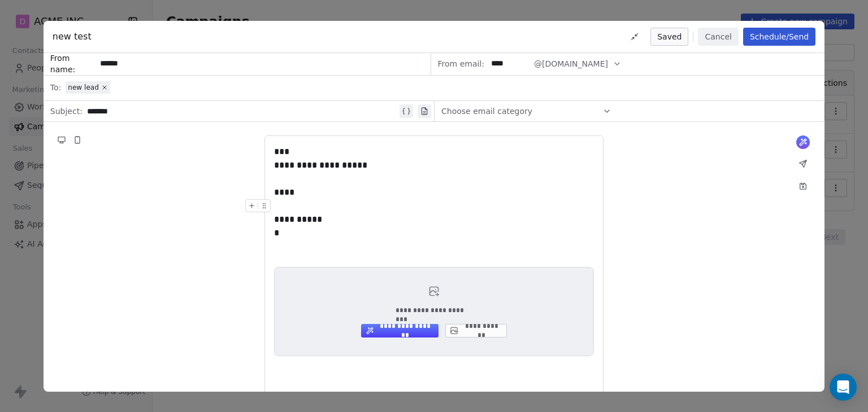 This screenshot has height=412, width=868. I want to click on span: To:, so click(55, 87).